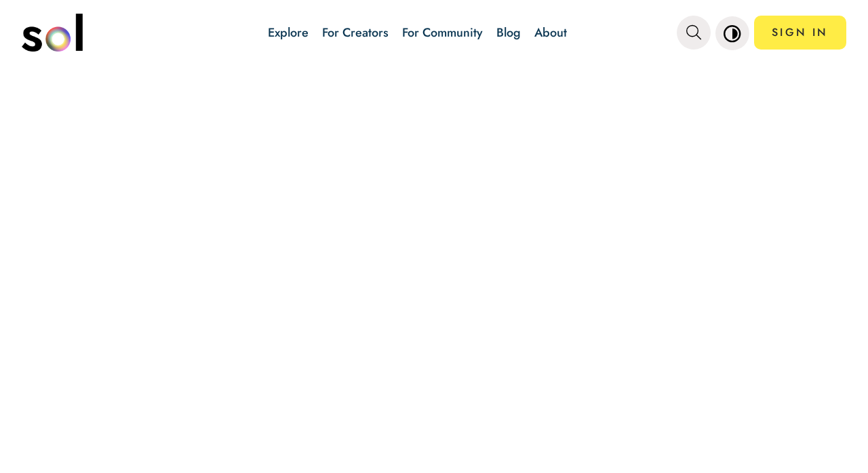  Describe the element at coordinates (442, 32) in the screenshot. I see `a: For Community` at that location.